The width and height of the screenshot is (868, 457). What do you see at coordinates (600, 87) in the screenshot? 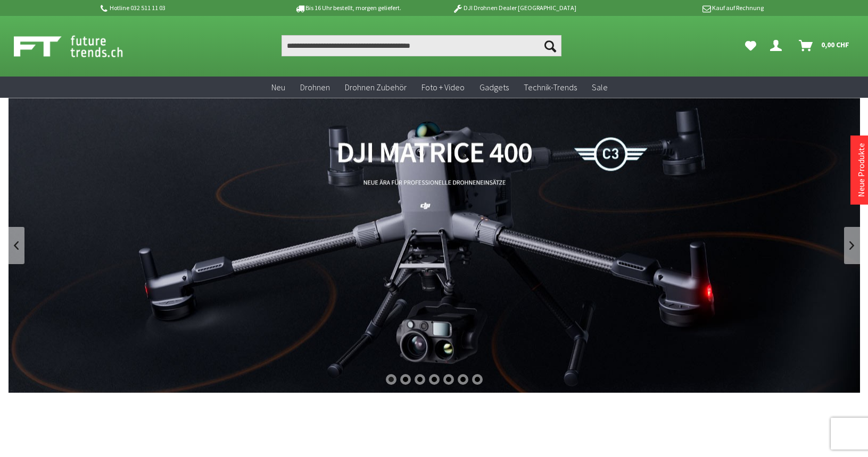
I see `a: Sale` at bounding box center [600, 87].